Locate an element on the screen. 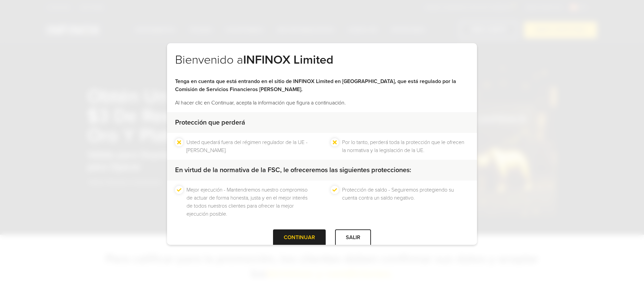 This screenshot has height=288, width=644. li: Mejor ejecución - Mantendremos nuestro compromiso de actuar de forma honesta, justa y en el mejor... is located at coordinates (250, 202).